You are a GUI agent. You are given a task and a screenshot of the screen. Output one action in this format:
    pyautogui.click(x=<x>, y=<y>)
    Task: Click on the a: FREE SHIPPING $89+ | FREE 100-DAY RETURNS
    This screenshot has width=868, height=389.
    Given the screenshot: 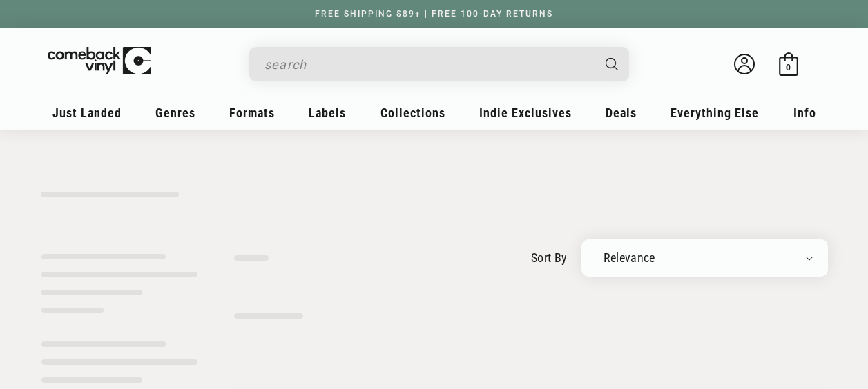 What is the action you would take?
    pyautogui.click(x=434, y=14)
    